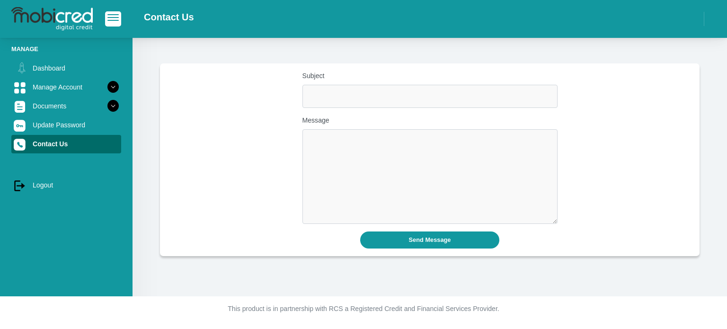  Describe the element at coordinates (52, 19) in the screenshot. I see `img: logo-mobicred.svg` at that location.